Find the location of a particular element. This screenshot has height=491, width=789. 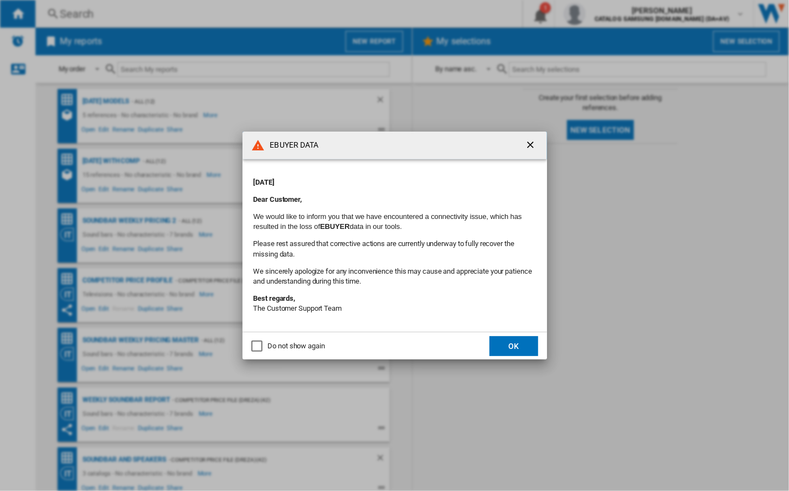

font: data in our tools. is located at coordinates (376, 226).